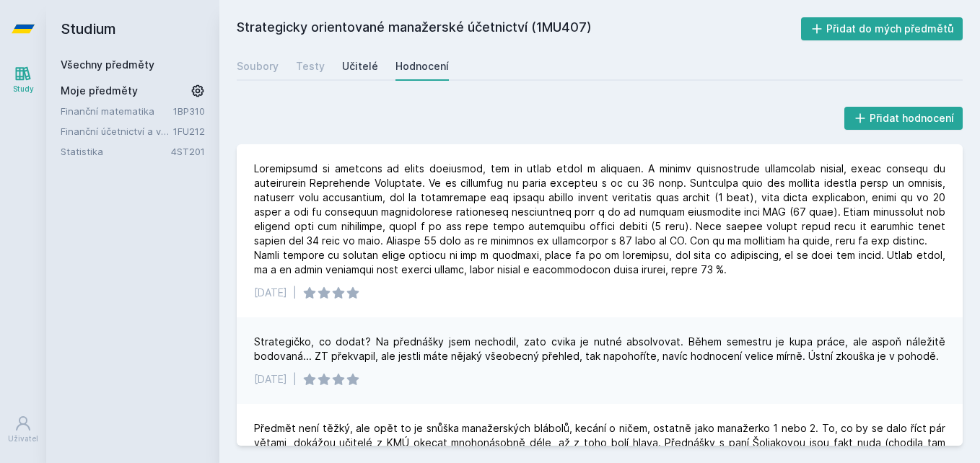 The width and height of the screenshot is (980, 463). Describe the element at coordinates (189, 131) in the screenshot. I see `a: 1FU212` at that location.